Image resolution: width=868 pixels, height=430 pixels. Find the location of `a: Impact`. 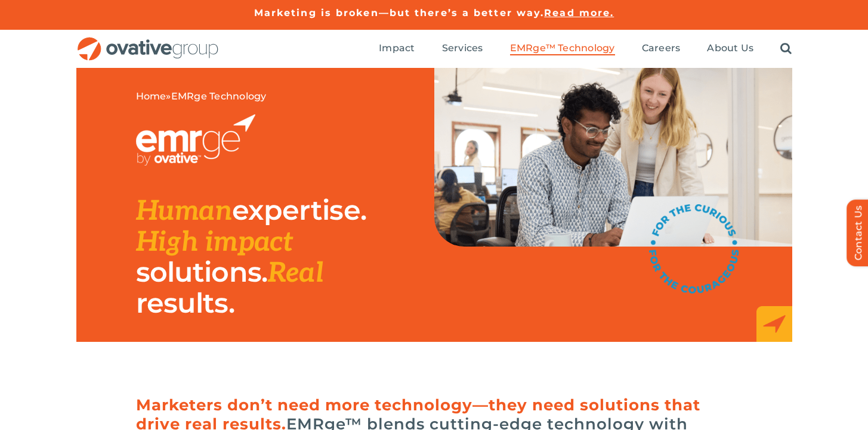

a: Impact is located at coordinates (397, 49).